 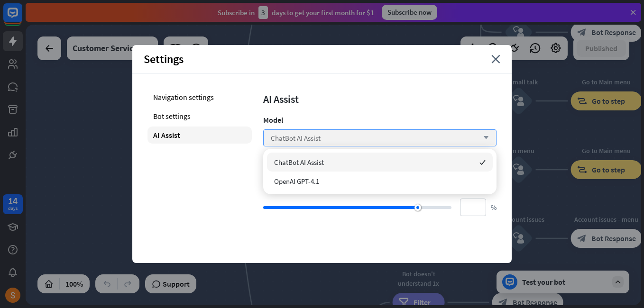 What do you see at coordinates (164, 59) in the screenshot?
I see `span: Settings` at bounding box center [164, 59].